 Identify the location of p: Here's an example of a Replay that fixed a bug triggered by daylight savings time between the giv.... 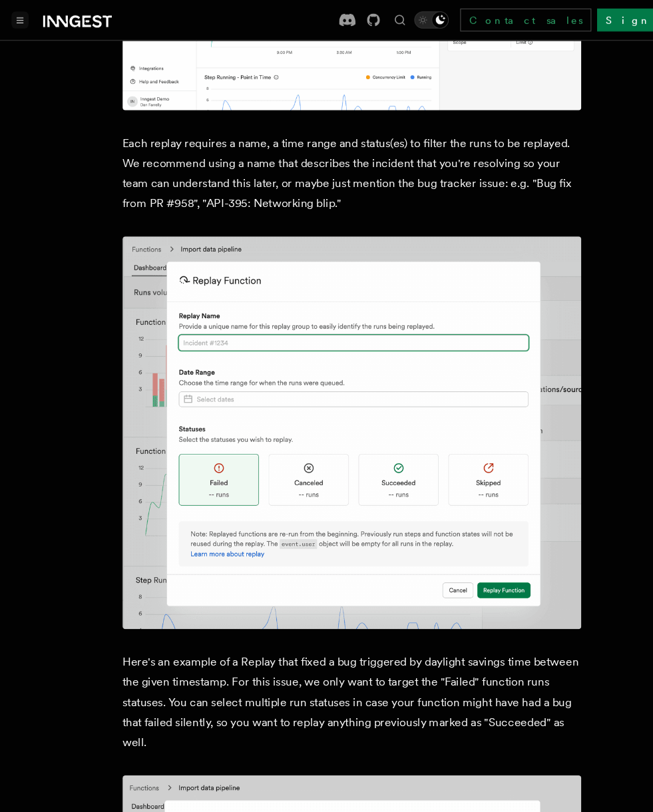
(326, 652).